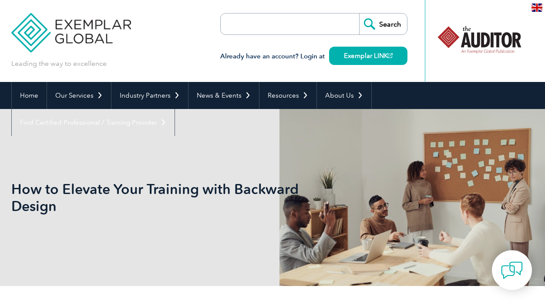 The image size is (545, 303). What do you see at coordinates (383, 24) in the screenshot?
I see `input: Search` at bounding box center [383, 24].